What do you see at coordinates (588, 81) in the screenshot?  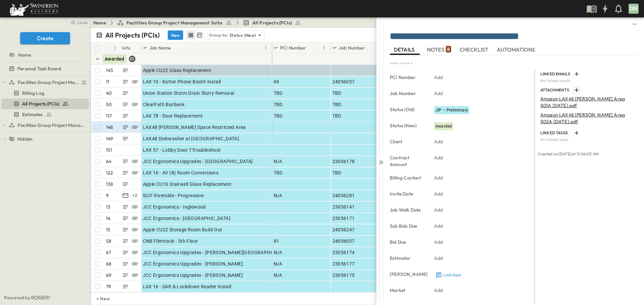 I see `p: No linked emails.` at bounding box center [588, 81].